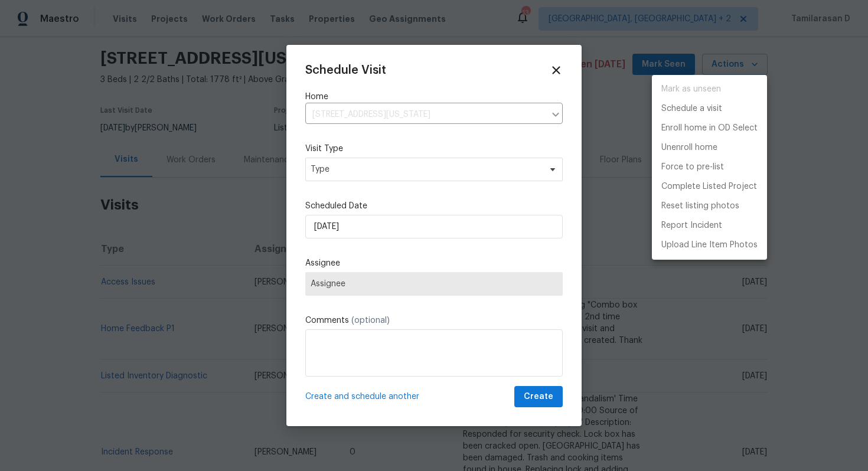 Image resolution: width=868 pixels, height=471 pixels. What do you see at coordinates (691, 108) in the screenshot?
I see `p: Schedule a visit` at bounding box center [691, 108].